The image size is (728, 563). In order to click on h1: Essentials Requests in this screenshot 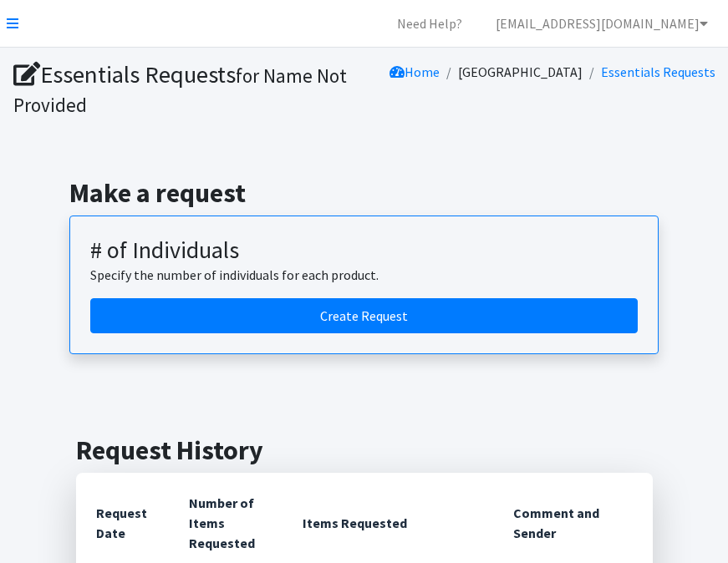, I will do `click(186, 89)`.